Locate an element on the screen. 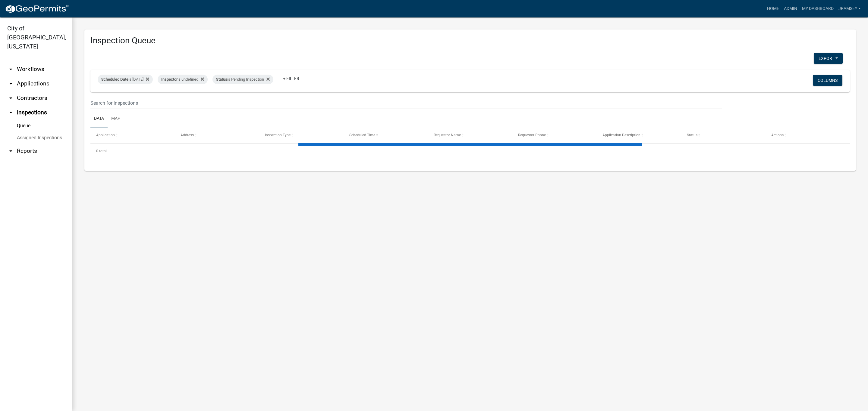 This screenshot has height=411, width=868. datatable-header-cell: Scheduled Time is located at coordinates (386, 136).